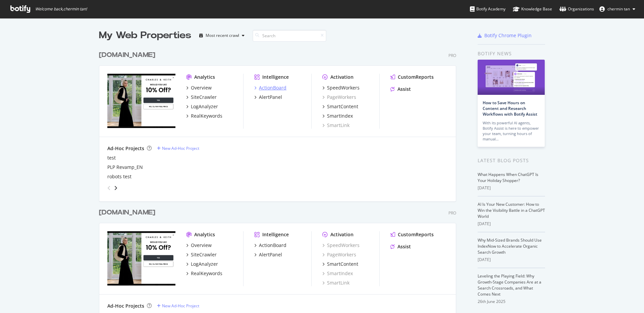  I want to click on div: Botify news, so click(511, 54).